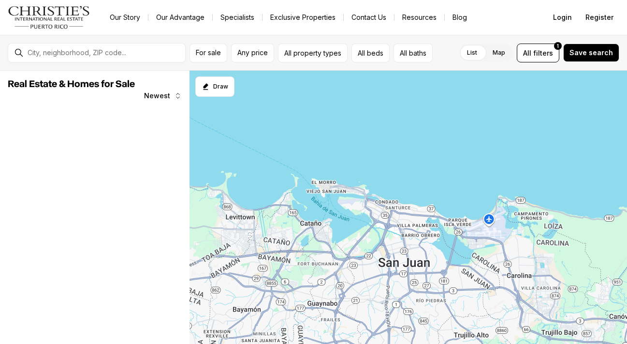 The height and width of the screenshot is (344, 627). Describe the element at coordinates (591, 53) in the screenshot. I see `span: Save search` at that location.